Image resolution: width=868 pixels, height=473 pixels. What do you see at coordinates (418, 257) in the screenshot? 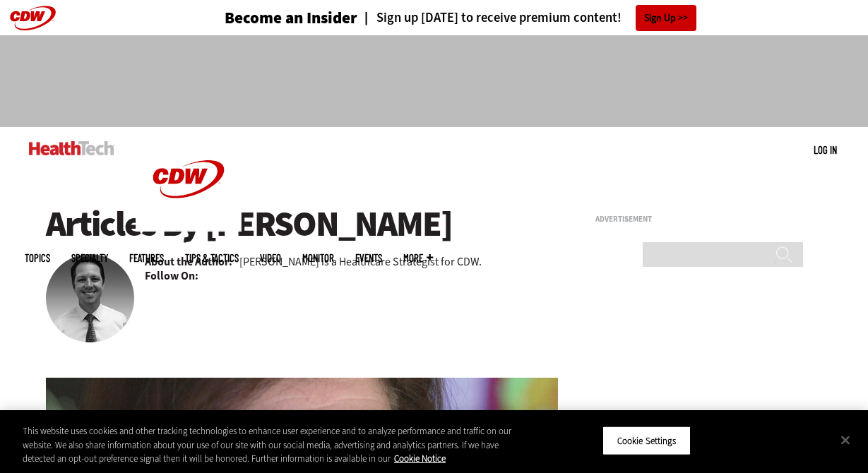
I see `span: More` at bounding box center [418, 257].